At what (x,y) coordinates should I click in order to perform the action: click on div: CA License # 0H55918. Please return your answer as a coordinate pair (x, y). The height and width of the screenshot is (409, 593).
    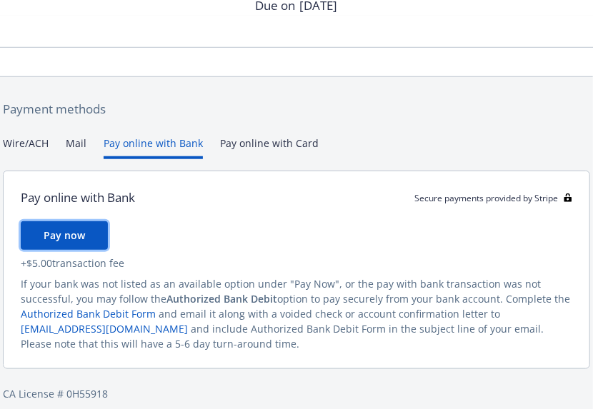
    Looking at the image, I should click on (296, 393).